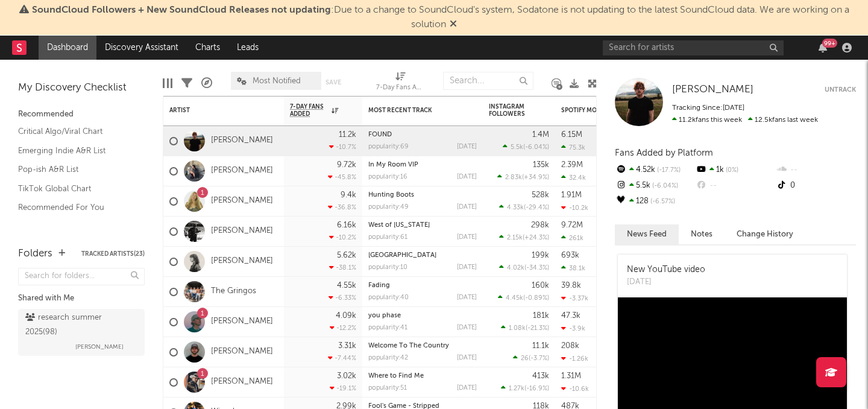 The width and height of the screenshot is (868, 409). I want to click on div: -45.8 %, so click(342, 177).